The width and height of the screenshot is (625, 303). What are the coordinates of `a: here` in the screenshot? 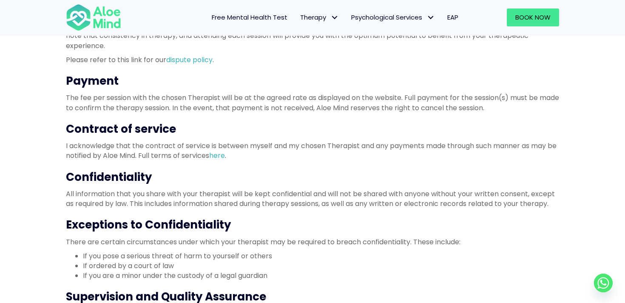 It's located at (217, 155).